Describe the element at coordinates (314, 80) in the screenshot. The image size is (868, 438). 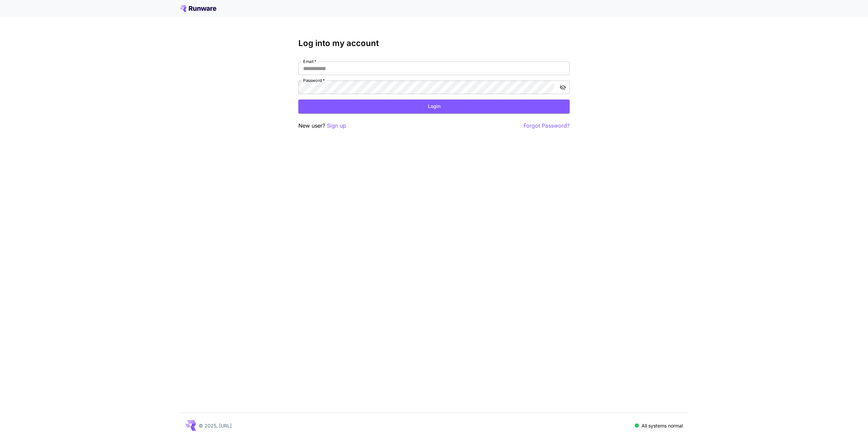
I see `label: Password` at that location.